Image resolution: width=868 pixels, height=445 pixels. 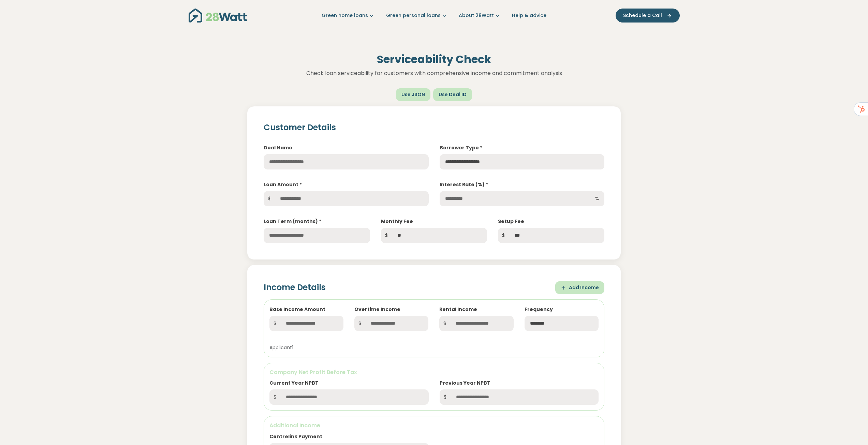 What do you see at coordinates (434, 425) in the screenshot?
I see `h6: Additional Income` at bounding box center [434, 425].